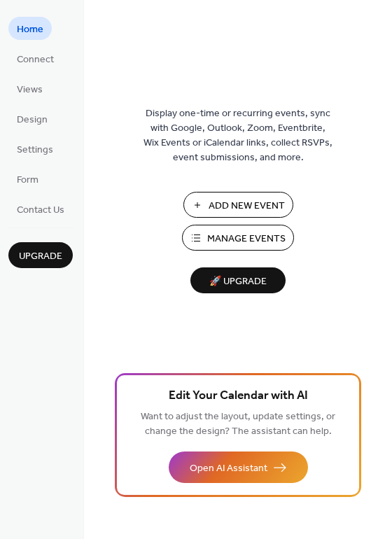 This screenshot has height=539, width=392. Describe the element at coordinates (238, 136) in the screenshot. I see `span: Display one-time or recurring events, sync with Google, Outlook, Zoom, Eventbrite, Wix Events or ...` at that location.